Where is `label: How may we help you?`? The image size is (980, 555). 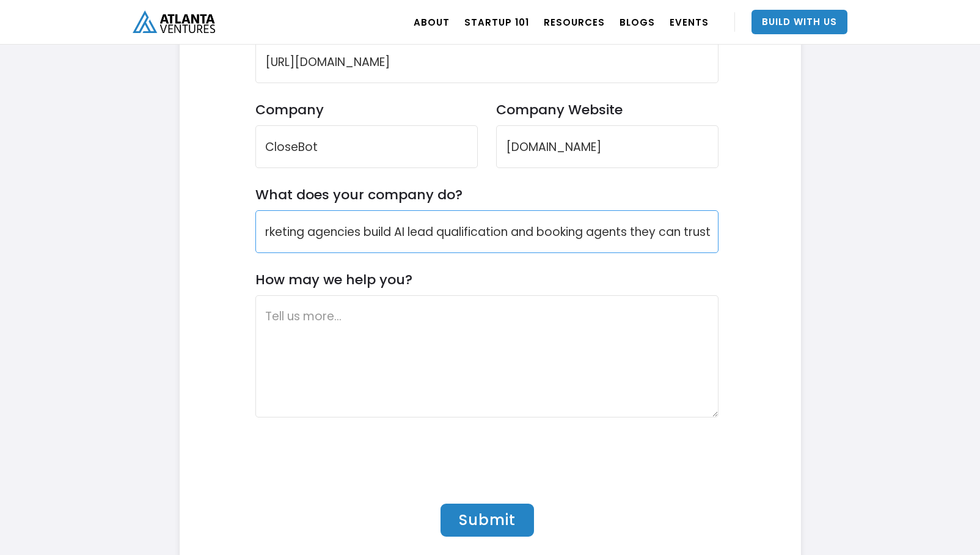 label: How may we help you? is located at coordinates (333, 279).